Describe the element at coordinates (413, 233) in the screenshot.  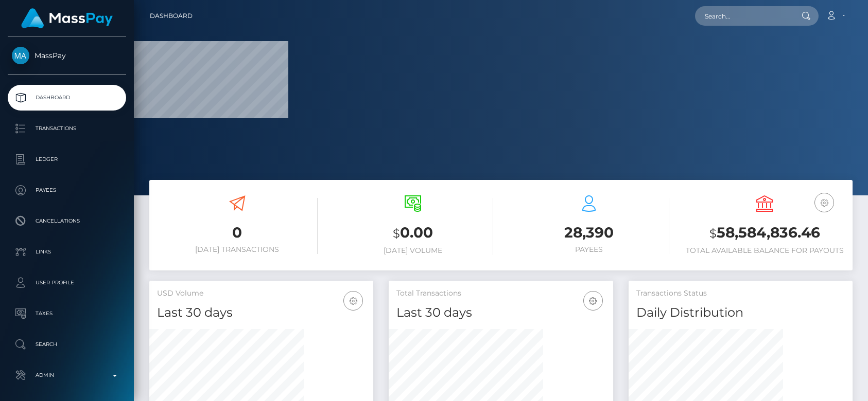
I see `h3: 0.00` at that location.